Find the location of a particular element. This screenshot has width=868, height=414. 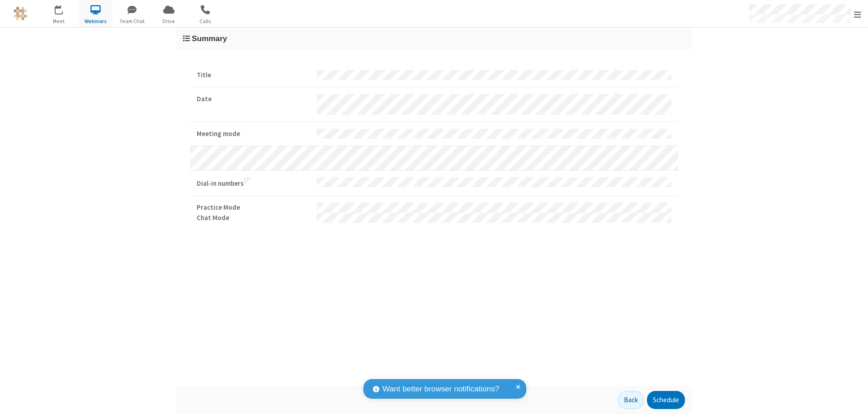

span: Calls is located at coordinates (205, 21).